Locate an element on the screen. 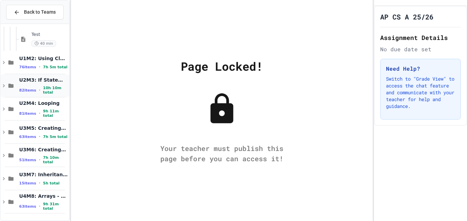  p: Switch to "Grade View" to access the chat feature and communicate with your teacher for help and ... is located at coordinates (420, 93).